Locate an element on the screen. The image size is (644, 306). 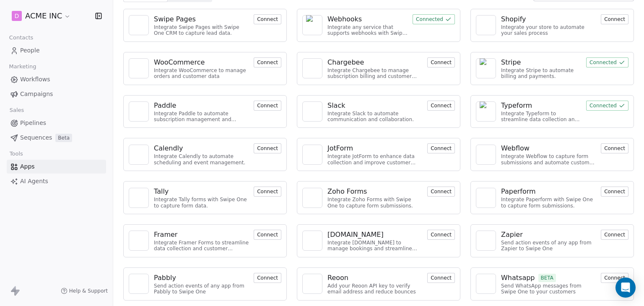
div: Swipe Pages is located at coordinates (175, 19).